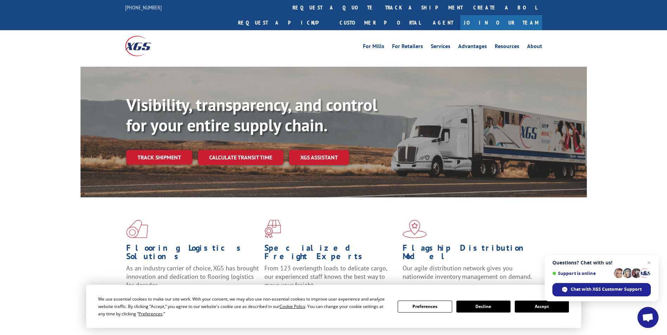 This screenshot has height=335, width=667. Describe the element at coordinates (407, 47) in the screenshot. I see `a: For Retailers` at that location.